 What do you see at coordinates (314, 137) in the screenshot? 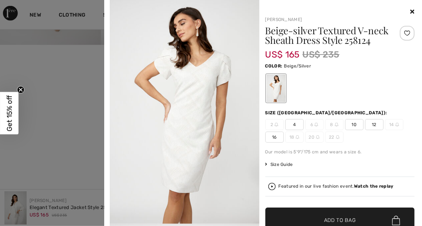
I see `span: 20` at bounding box center [314, 137].